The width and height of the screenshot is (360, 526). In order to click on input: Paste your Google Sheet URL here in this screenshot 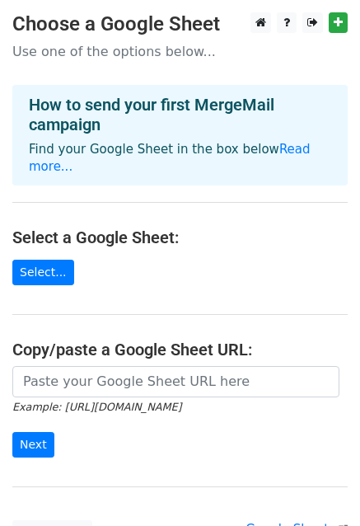, I will do `click(176, 382)`.